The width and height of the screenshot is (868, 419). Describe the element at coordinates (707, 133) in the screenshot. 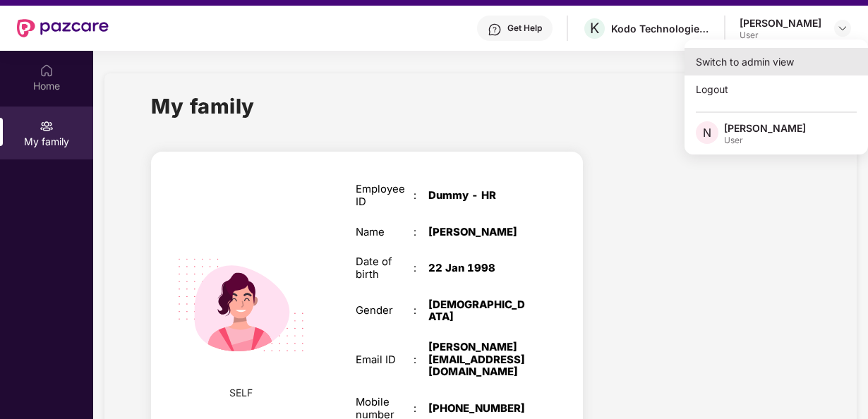

I see `span: N` at that location.